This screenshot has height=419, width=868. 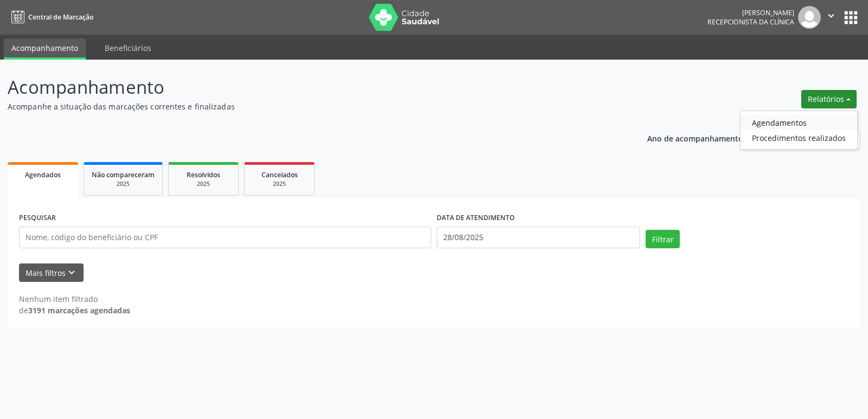 What do you see at coordinates (50, 17) in the screenshot?
I see `a: Central de Marcação` at bounding box center [50, 17].